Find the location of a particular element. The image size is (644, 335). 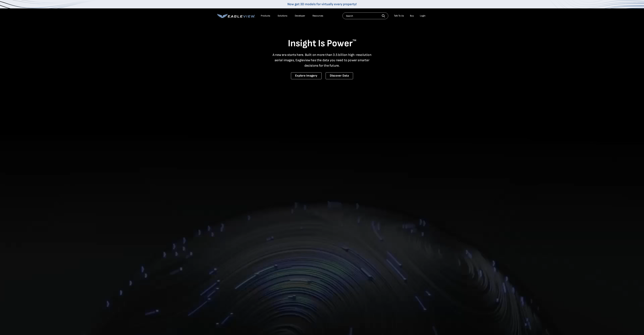

a: Developer is located at coordinates (300, 16).